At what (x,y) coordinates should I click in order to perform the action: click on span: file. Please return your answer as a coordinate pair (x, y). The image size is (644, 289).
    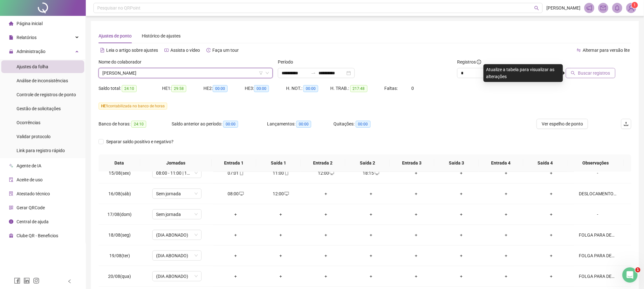
    Looking at the image, I should click on (11, 37).